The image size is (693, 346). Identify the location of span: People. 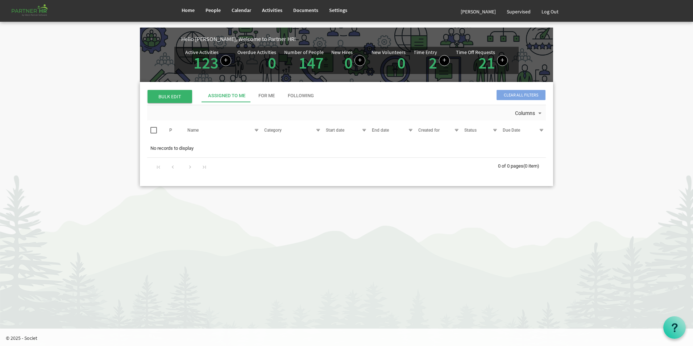
(213, 10).